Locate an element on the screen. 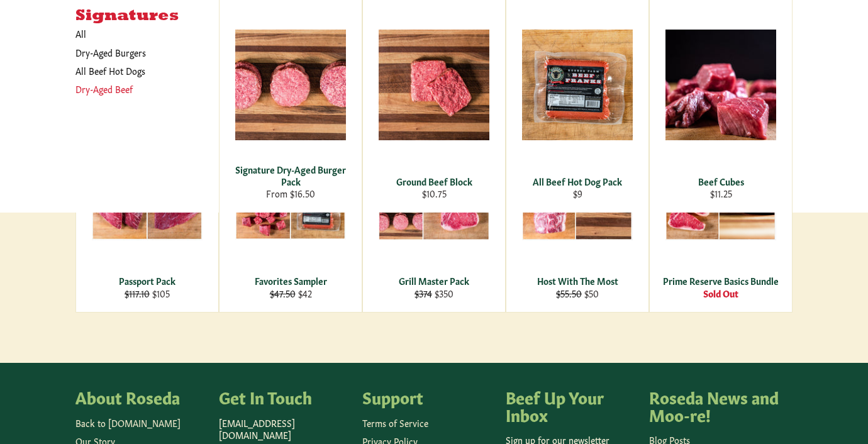  div: All Beef Hot Dog Pack is located at coordinates (577, 181).